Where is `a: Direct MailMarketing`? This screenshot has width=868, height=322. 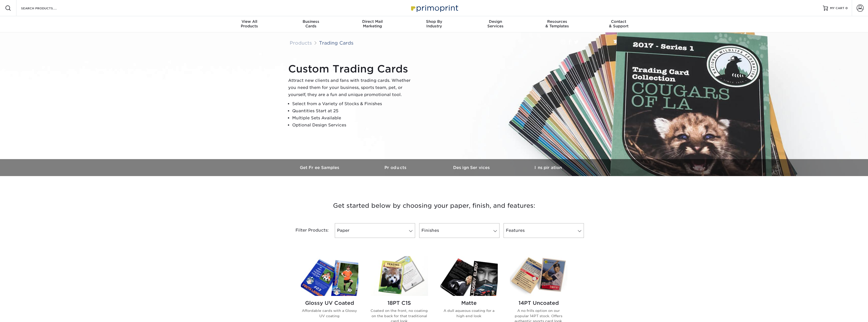
a: Direct MailMarketing is located at coordinates (373, 24).